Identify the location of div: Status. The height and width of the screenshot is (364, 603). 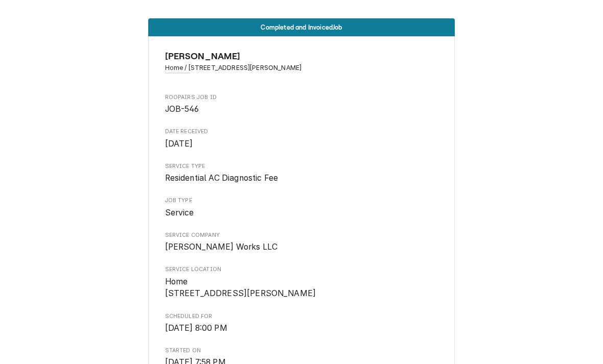
(302, 27).